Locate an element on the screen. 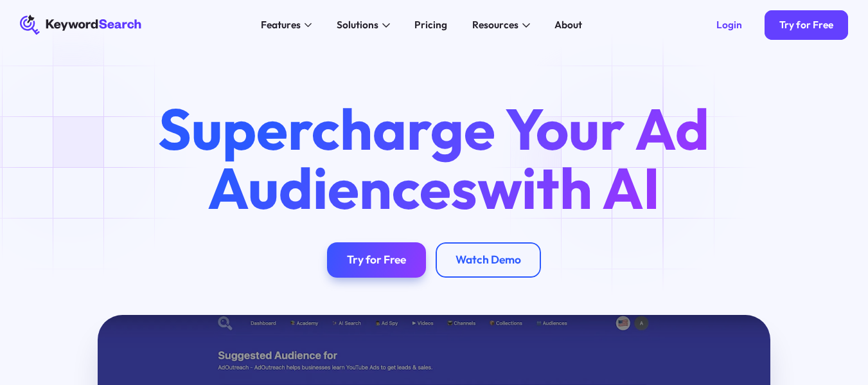 The height and width of the screenshot is (385, 868). a: Pricing is located at coordinates (431, 24).